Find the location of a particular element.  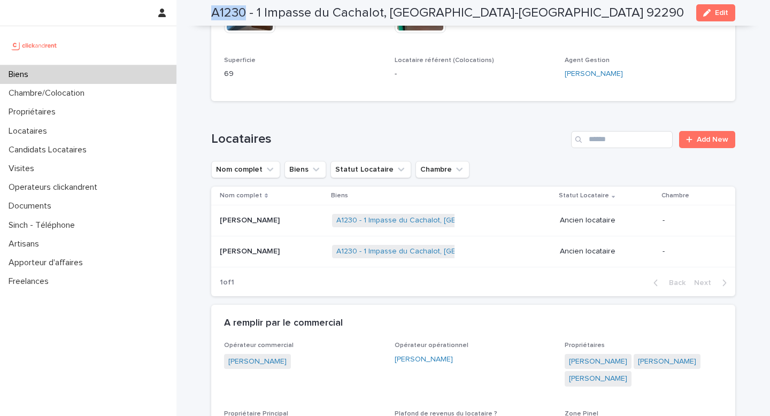

p: Sinch - Téléphone is located at coordinates (44, 225).